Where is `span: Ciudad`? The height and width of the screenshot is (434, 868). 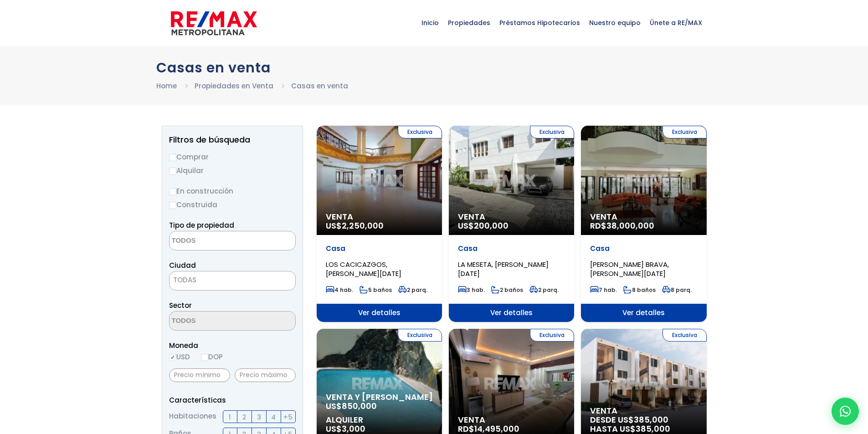 span: Ciudad is located at coordinates (182, 265).